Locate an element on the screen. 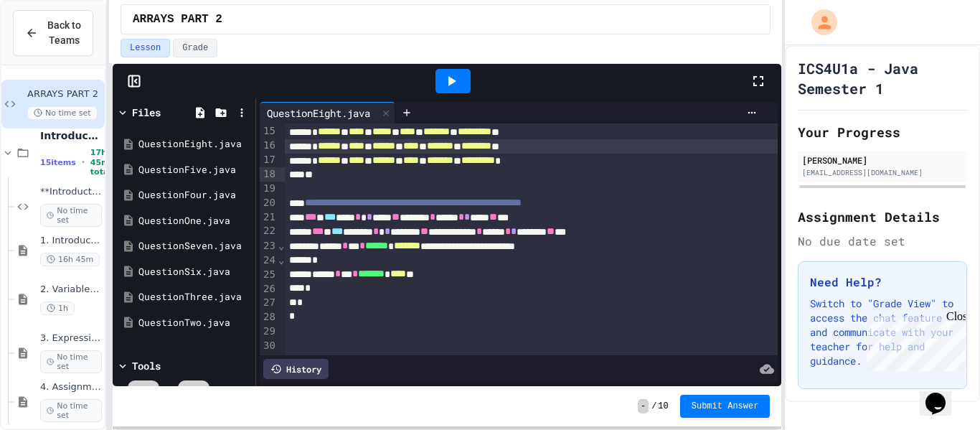 The image size is (980, 430). span: 2. Variables and Data Types is located at coordinates (71, 289).